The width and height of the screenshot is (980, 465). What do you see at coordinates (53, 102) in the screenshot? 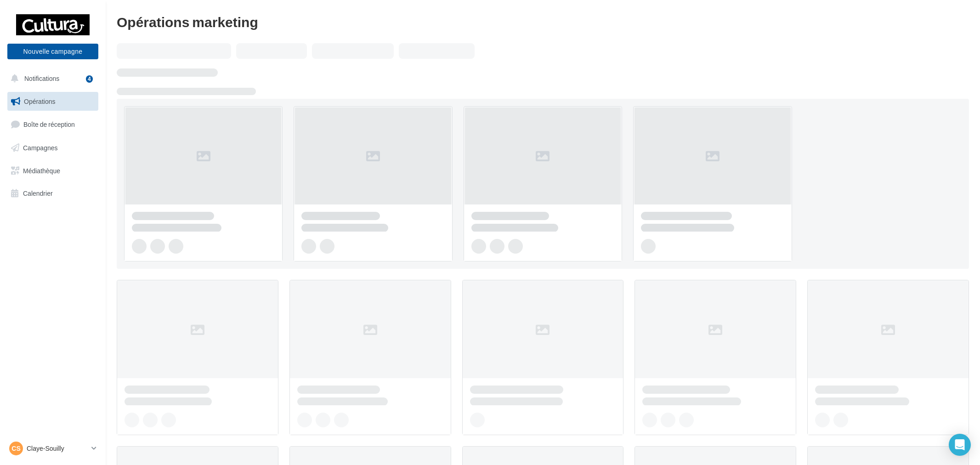
I see `a: Opérations` at bounding box center [53, 102].